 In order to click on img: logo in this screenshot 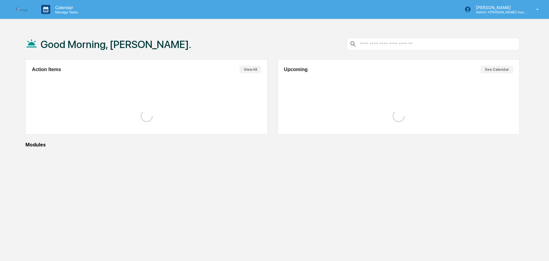, I will do `click(22, 9)`.